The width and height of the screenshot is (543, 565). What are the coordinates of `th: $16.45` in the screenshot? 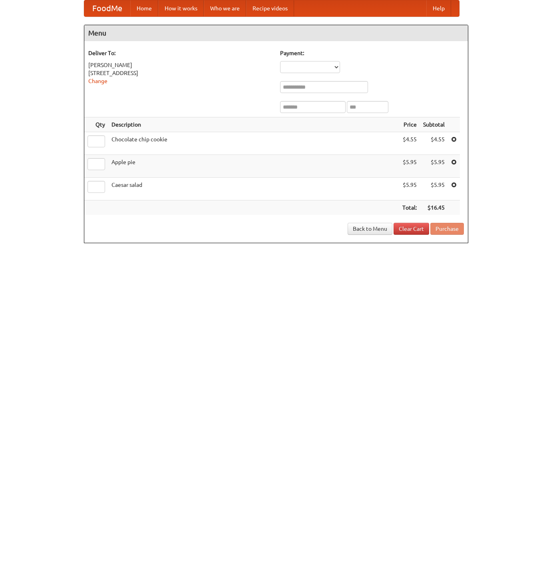 It's located at (434, 208).